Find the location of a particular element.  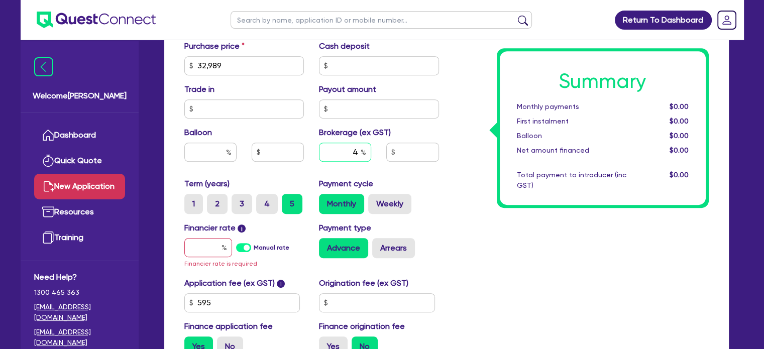

label: Term (years) is located at coordinates (207, 184).